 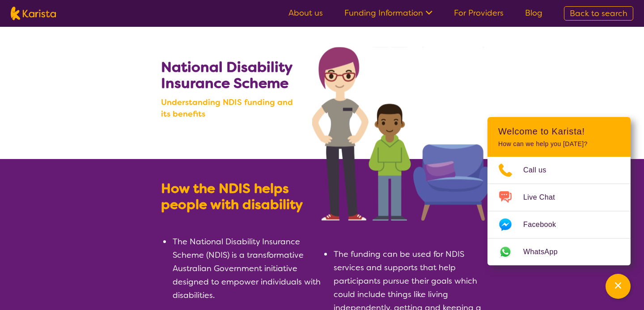 What do you see at coordinates (232, 197) in the screenshot?
I see `b: How the NDIS helps people with disability` at bounding box center [232, 197].